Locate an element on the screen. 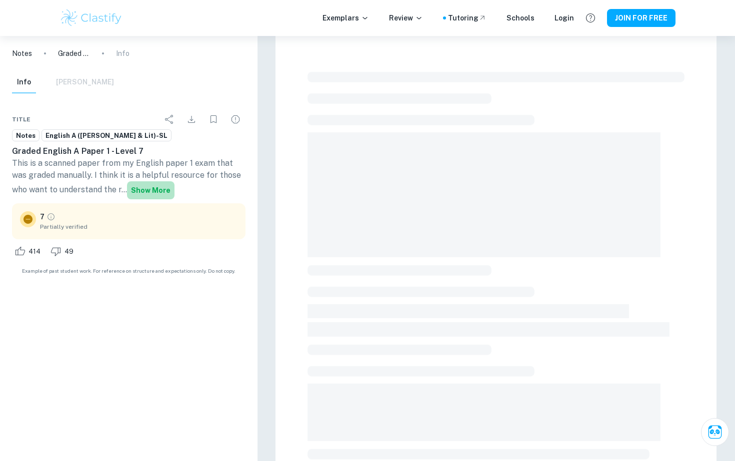 The image size is (735, 461). a: Login is located at coordinates (564, 18).